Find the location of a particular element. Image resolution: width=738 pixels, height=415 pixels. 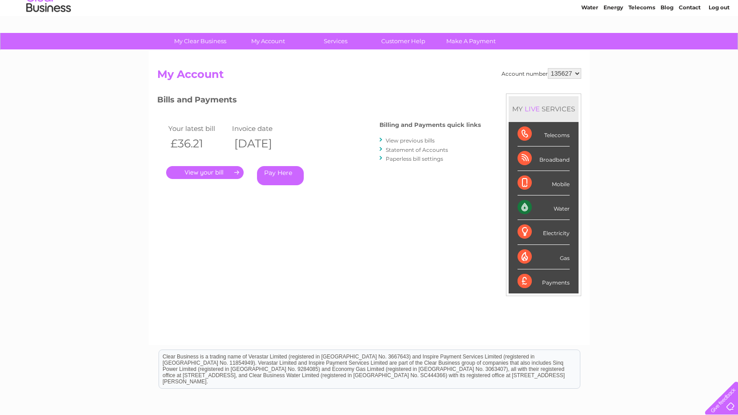

a: View previous bills is located at coordinates (410, 140).